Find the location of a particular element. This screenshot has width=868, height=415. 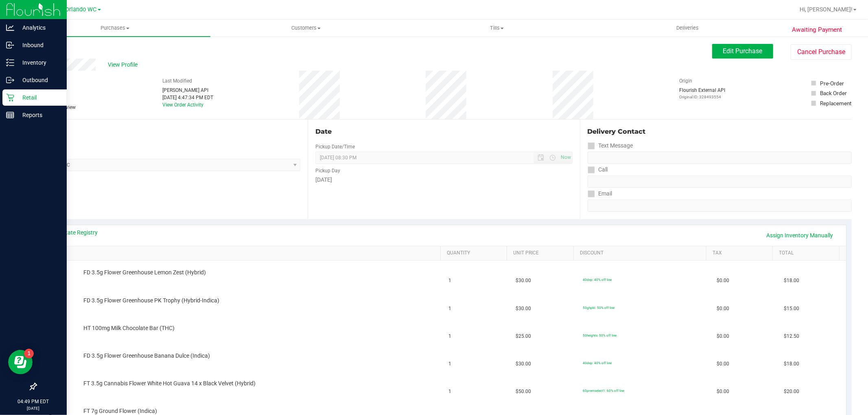

a: Tax is located at coordinates (741, 254).